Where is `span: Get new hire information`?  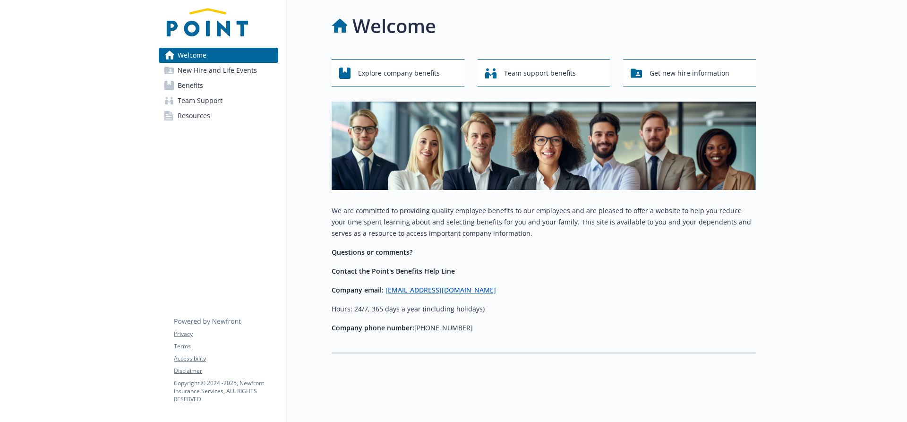
span: Get new hire information is located at coordinates (689, 73).